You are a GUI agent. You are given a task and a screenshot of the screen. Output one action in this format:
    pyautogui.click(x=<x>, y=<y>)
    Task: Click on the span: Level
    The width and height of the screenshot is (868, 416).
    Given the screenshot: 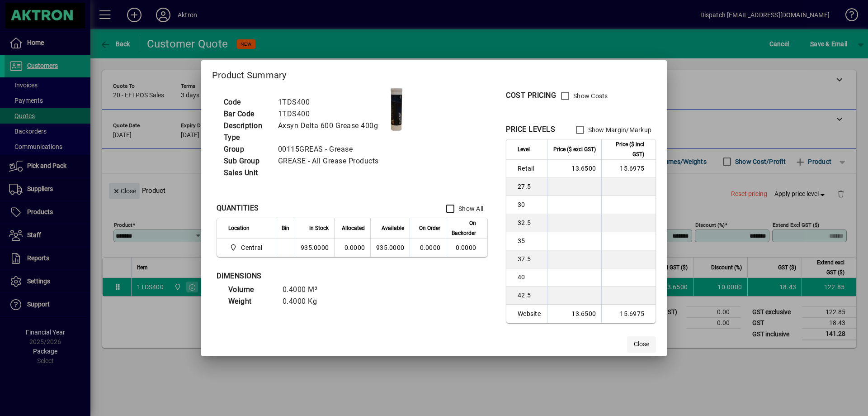 What is the action you would take?
    pyautogui.click(x=524, y=149)
    